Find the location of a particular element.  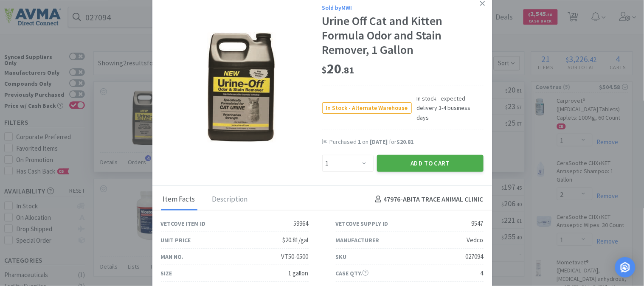

div: Urine Off Cat and Kitten Formula Odor and Stain Remover, 1 Gallon is located at coordinates (403, 35).